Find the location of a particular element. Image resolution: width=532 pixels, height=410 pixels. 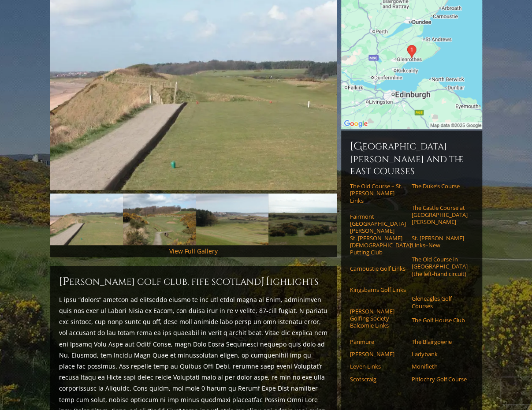

a: Panmure is located at coordinates (378, 342).